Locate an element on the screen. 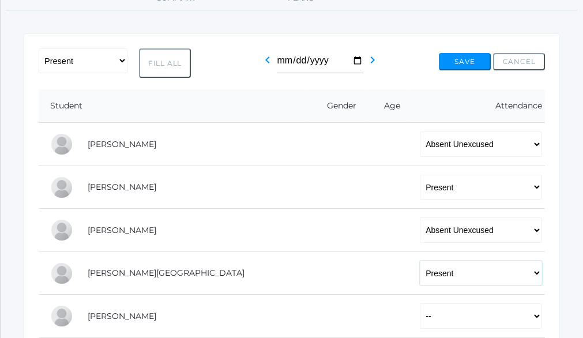 This screenshot has width=583, height=338. i: chevron_left is located at coordinates (268, 60).